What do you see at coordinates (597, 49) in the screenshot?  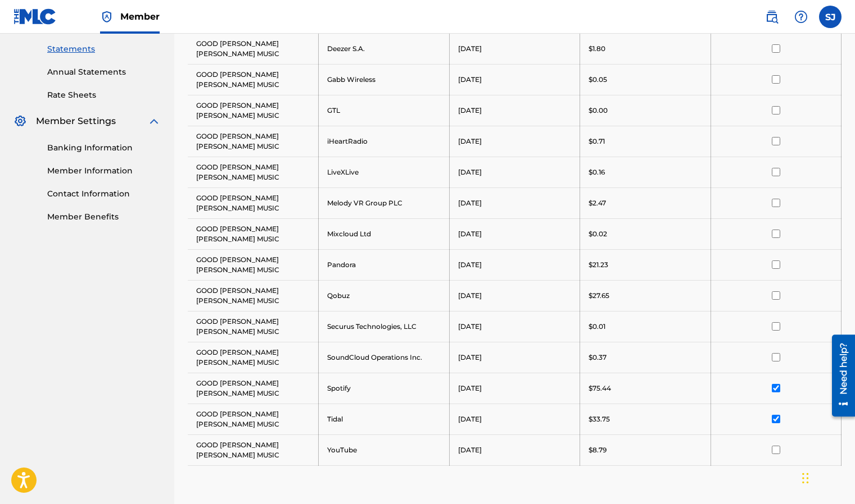 I see `p: $1.80` at bounding box center [597, 49].